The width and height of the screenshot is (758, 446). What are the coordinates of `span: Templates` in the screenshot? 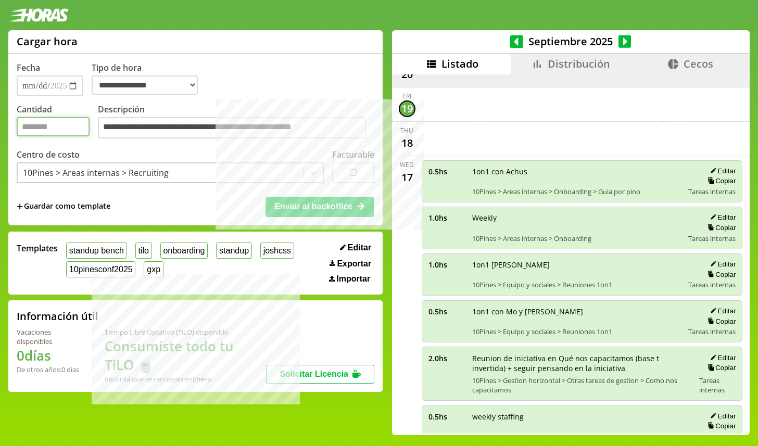 It's located at (37, 248).